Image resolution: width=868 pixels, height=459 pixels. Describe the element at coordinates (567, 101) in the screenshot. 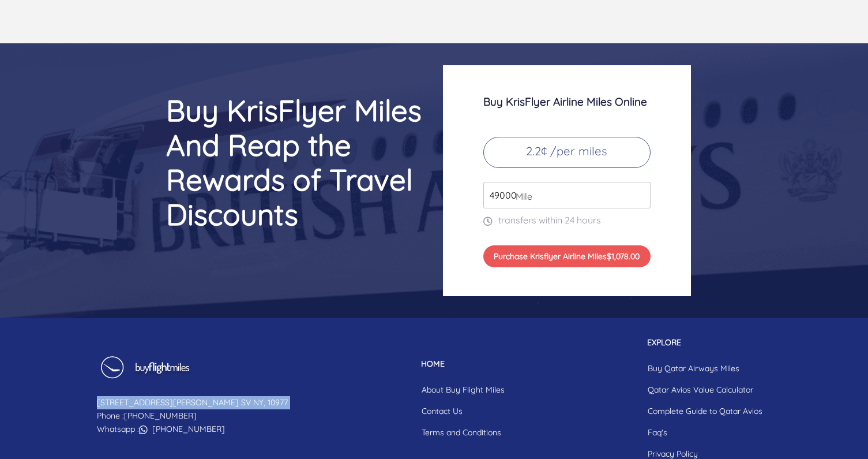

I see `h3: Buy KrisFlyer Airline Miles Online` at that location.